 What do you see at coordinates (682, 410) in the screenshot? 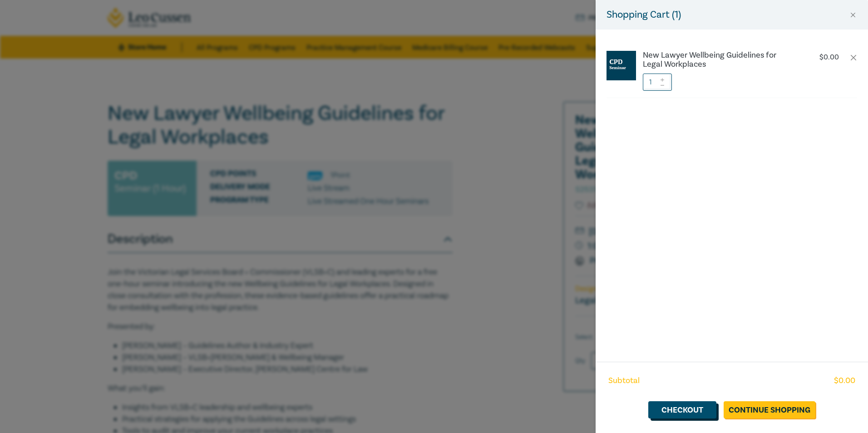
I see `a: Checkout` at bounding box center [682, 410].